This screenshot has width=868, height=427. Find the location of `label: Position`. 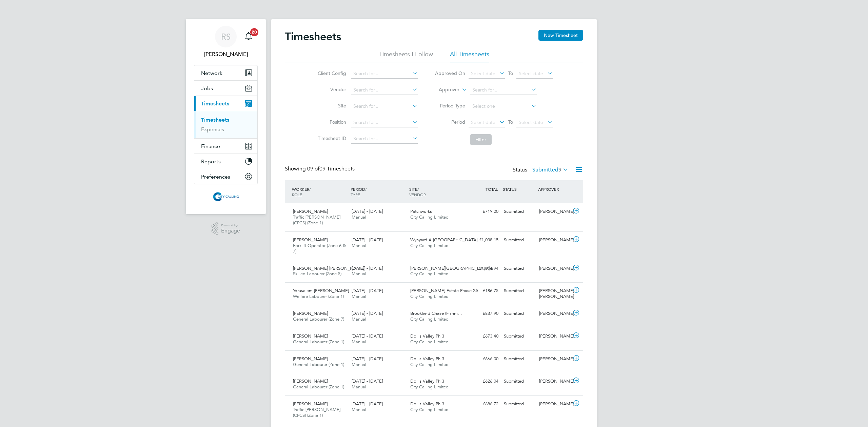

label: Position is located at coordinates (331, 122).